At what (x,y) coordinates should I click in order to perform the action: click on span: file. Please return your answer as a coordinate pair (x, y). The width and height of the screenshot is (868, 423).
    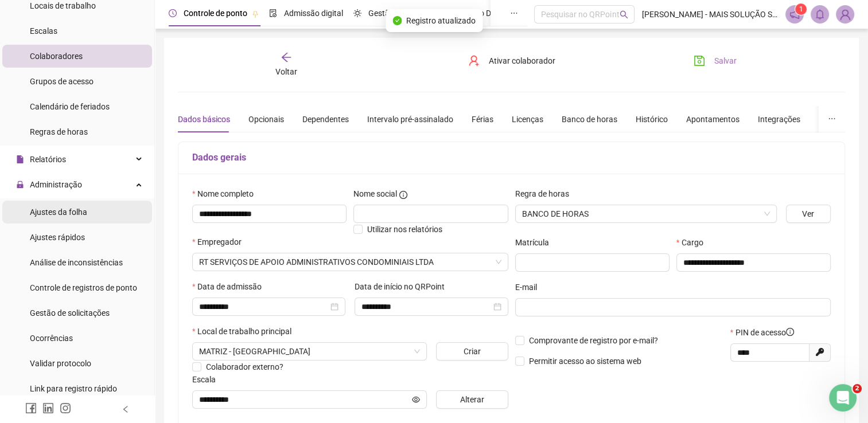
    Looking at the image, I should click on (20, 160).